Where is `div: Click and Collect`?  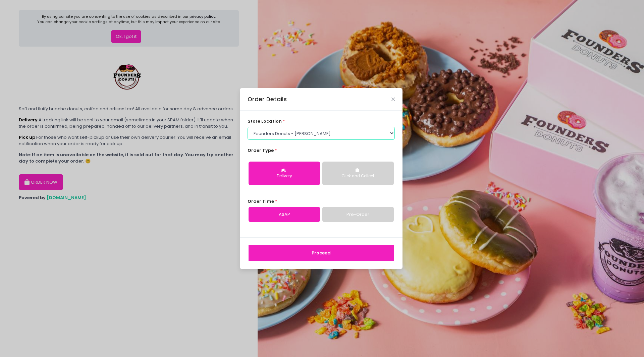 div: Click and Collect is located at coordinates (358, 176).